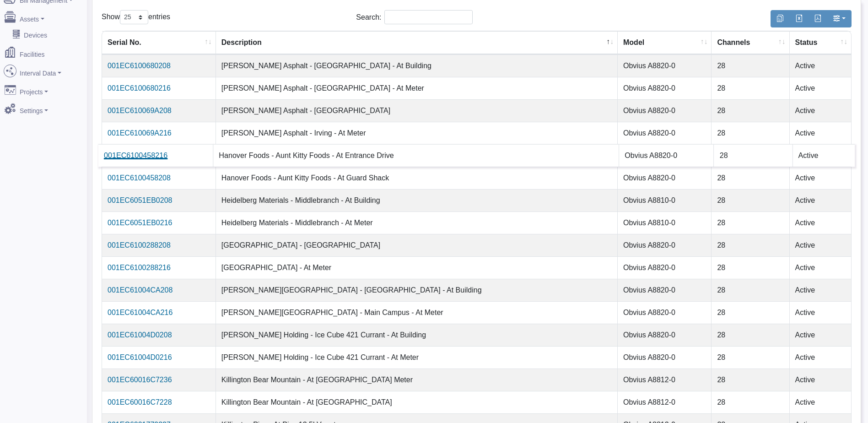 The height and width of the screenshot is (423, 868). What do you see at coordinates (417, 178) in the screenshot?
I see `td: Hanover Foods - Aunt Kitty Foods - At Guard Shack` at bounding box center [417, 178].